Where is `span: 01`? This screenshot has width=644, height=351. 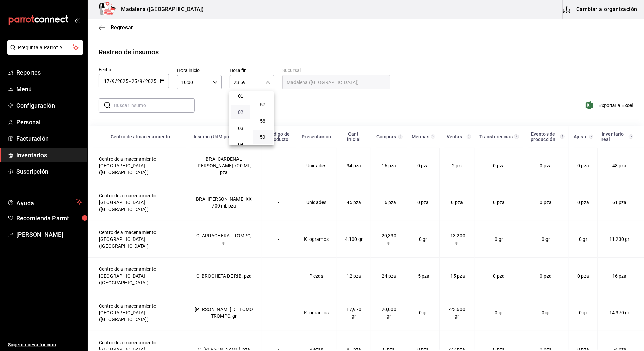 span: 01 is located at coordinates (241, 96).